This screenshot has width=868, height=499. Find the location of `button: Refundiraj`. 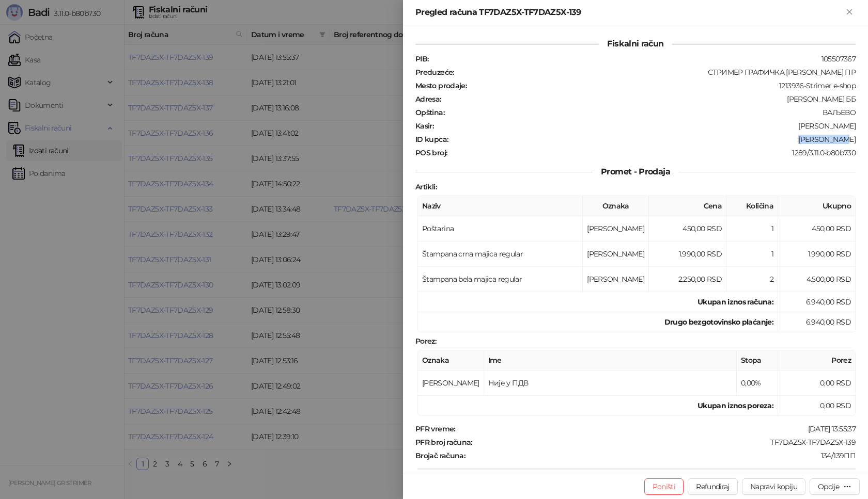

button: Refundiraj is located at coordinates (712, 487).